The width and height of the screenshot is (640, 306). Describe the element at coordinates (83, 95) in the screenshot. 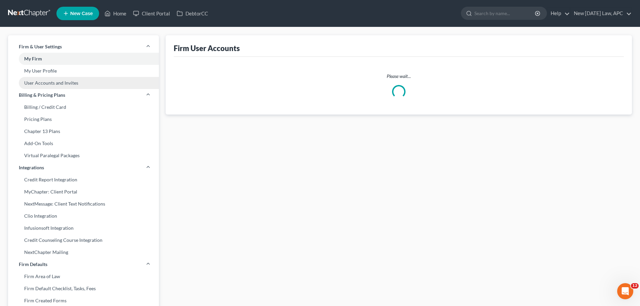

I see `a: Billing & Pricing Plans` at that location.